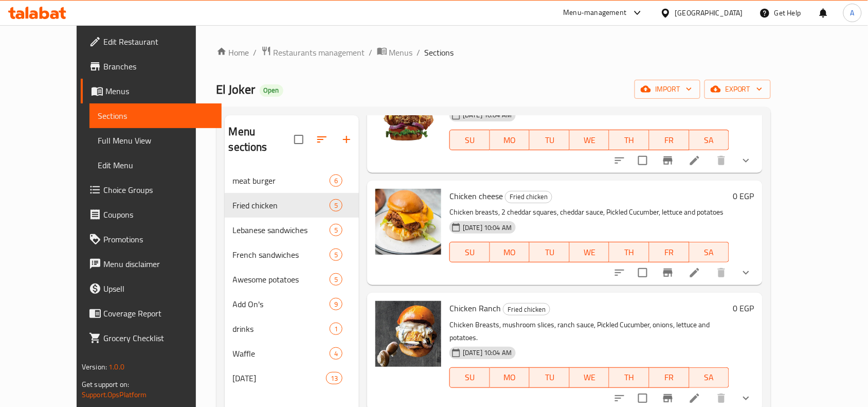 This screenshot has width=868, height=407. What do you see at coordinates (281, 328) in the screenshot?
I see `span: drinks` at bounding box center [281, 328].